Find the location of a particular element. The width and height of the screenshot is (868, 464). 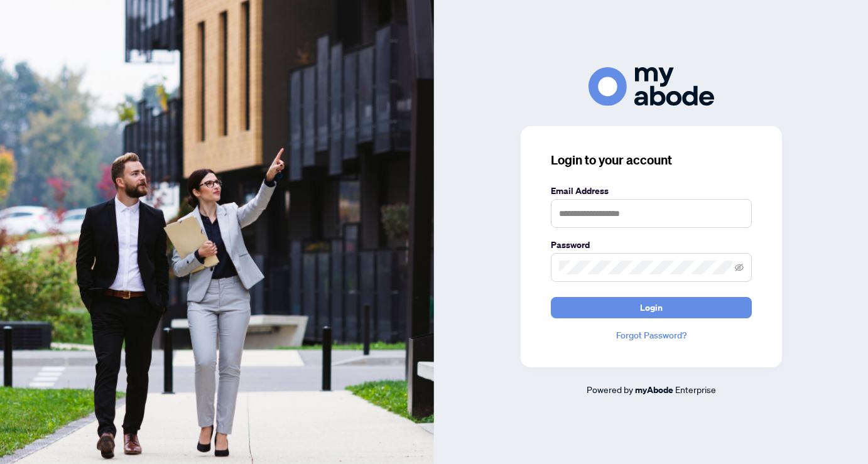

a: myAbode is located at coordinates (654, 390).